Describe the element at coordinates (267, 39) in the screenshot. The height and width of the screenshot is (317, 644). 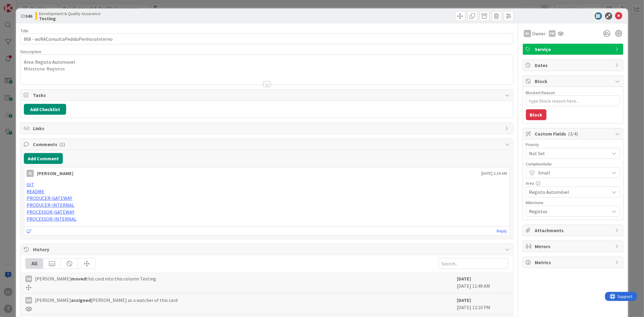
I see `input: type card name here...` at that location.